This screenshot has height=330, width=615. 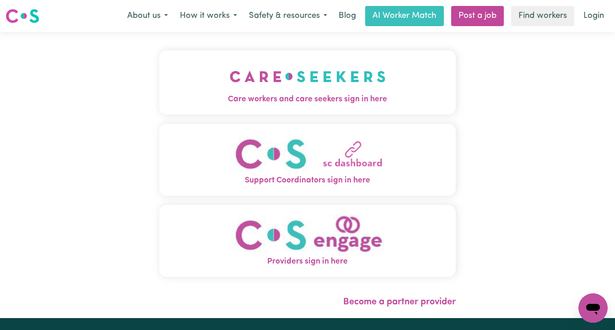 What do you see at coordinates (147, 16) in the screenshot?
I see `button: About us` at bounding box center [147, 16].